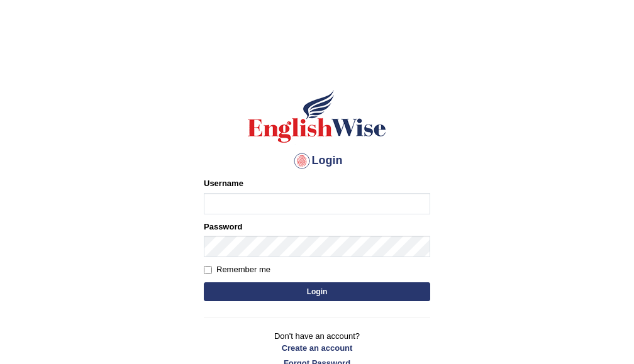  What do you see at coordinates (208, 270) in the screenshot?
I see `input: Remember me` at bounding box center [208, 270].